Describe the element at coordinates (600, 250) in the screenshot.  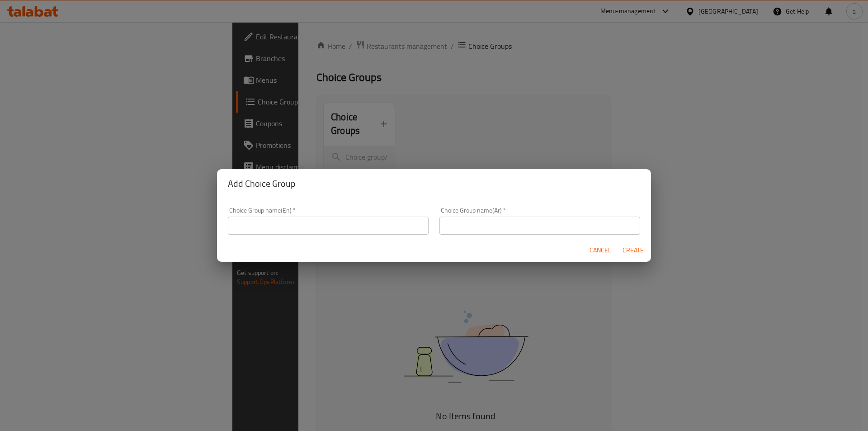
I see `span: Cancel` at that location.